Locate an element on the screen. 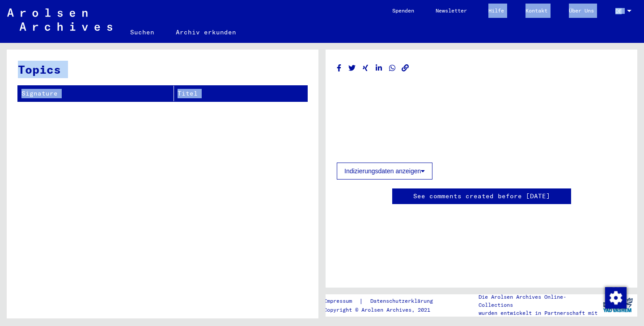 This screenshot has width=644, height=326. a: Archiv erkunden is located at coordinates (206, 32).